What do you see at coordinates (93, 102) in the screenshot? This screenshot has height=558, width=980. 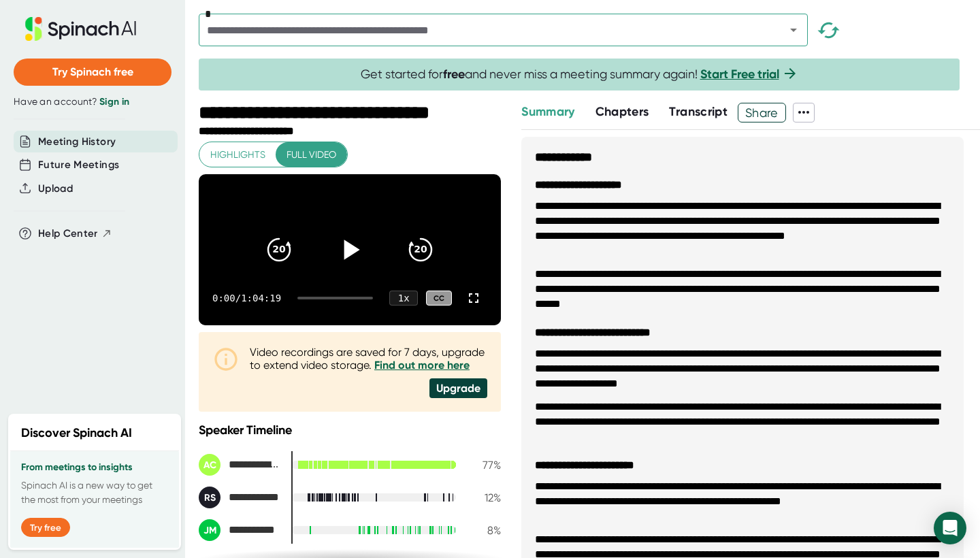 I see `div: Have an account?` at bounding box center [93, 102].